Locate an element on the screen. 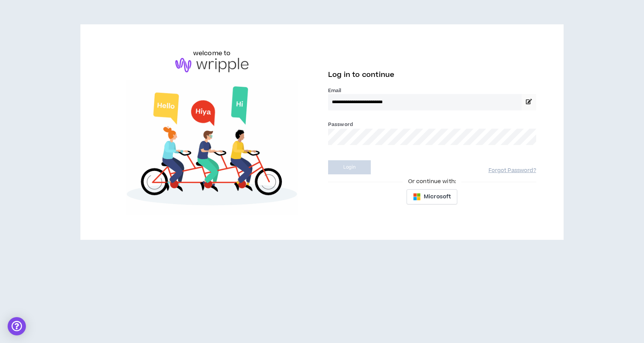 Image resolution: width=644 pixels, height=343 pixels. img: Welcome to Wripple is located at coordinates (212, 148).